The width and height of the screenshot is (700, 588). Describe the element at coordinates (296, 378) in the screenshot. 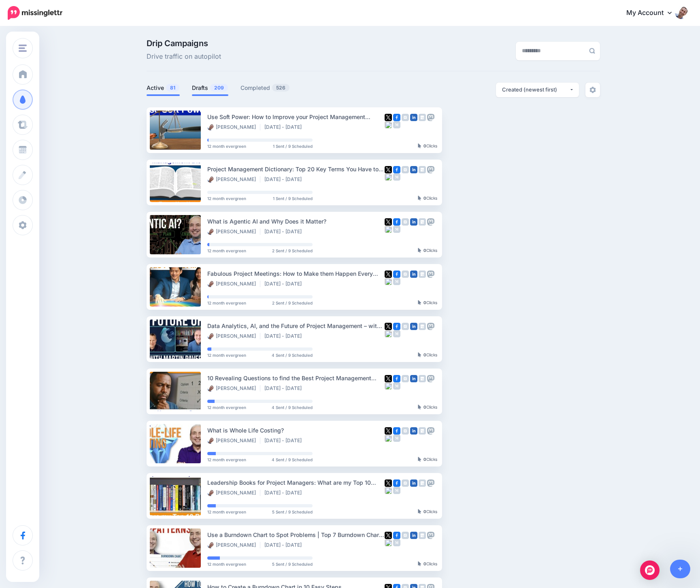

I see `div: 10 Revealing Questions to find the Best Project Management Course for You` at that location.